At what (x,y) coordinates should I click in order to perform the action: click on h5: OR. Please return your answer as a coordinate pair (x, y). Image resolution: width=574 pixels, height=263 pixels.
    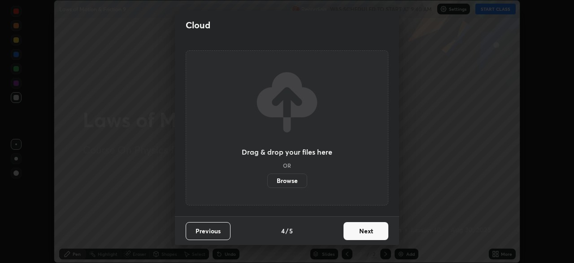
    Looking at the image, I should click on (287, 165).